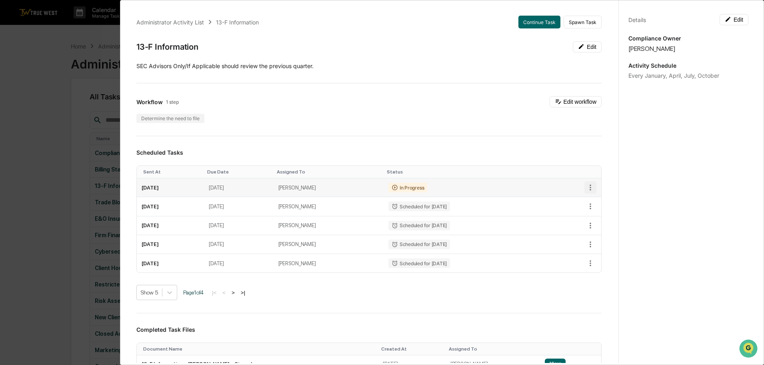 Image resolution: width=764 pixels, height=365 pixels. I want to click on a: 🔎Data Lookup, so click(29, 120).